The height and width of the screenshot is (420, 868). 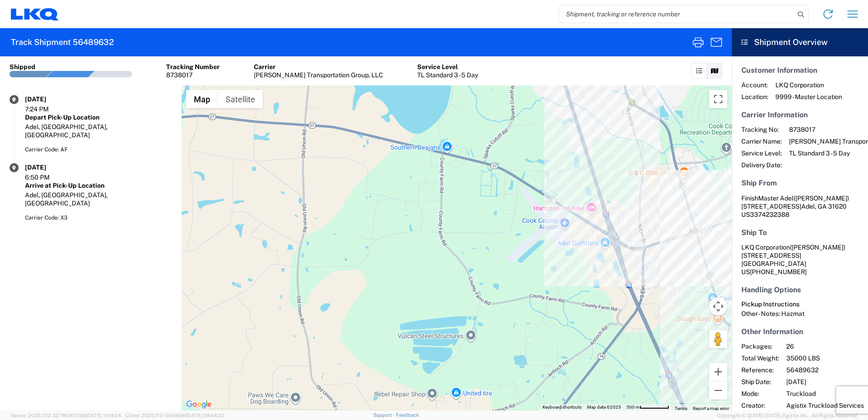 What do you see at coordinates (800, 206) in the screenshot?
I see `address: Adel, GA 31620 US` at bounding box center [800, 206].